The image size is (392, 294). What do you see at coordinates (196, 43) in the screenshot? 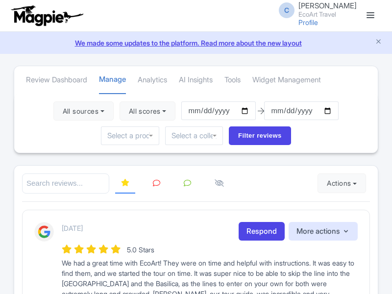
I see `a: We made some updates to the platform. Read more about the new layout` at bounding box center [196, 43].